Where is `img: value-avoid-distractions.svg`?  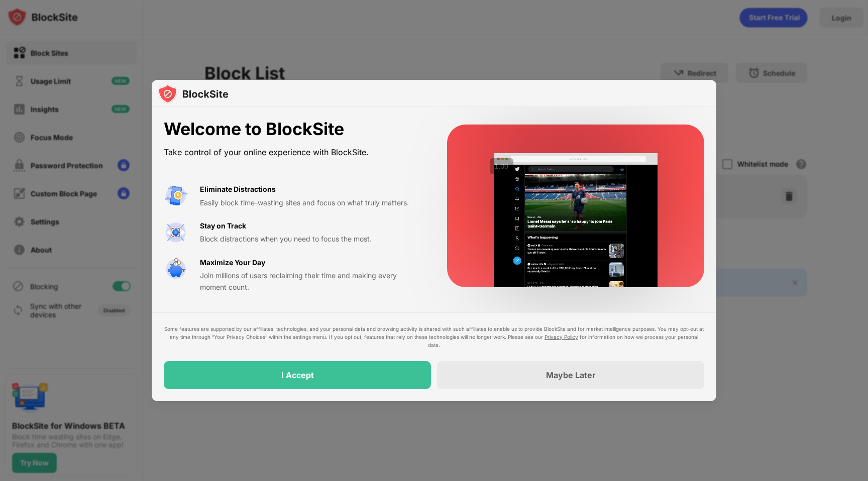 img: value-avoid-distractions.svg is located at coordinates (176, 196).